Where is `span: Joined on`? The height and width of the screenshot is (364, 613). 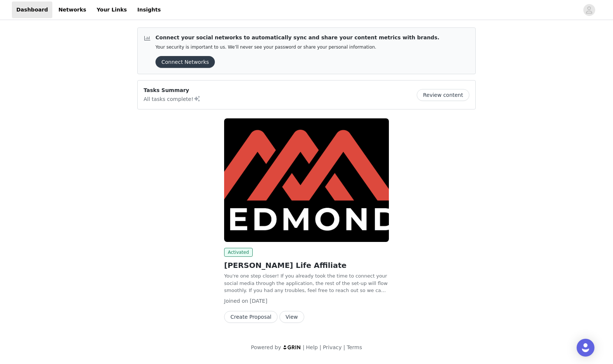
span: Joined on is located at coordinates (236, 301).